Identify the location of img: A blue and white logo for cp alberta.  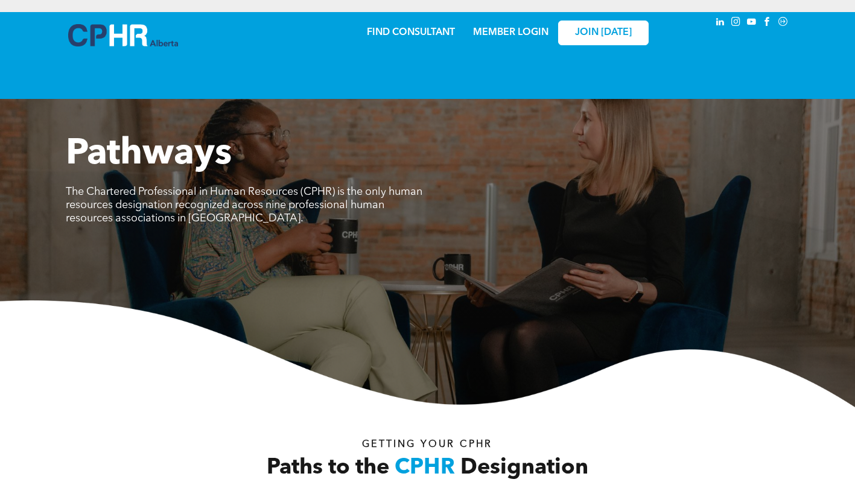
(123, 35).